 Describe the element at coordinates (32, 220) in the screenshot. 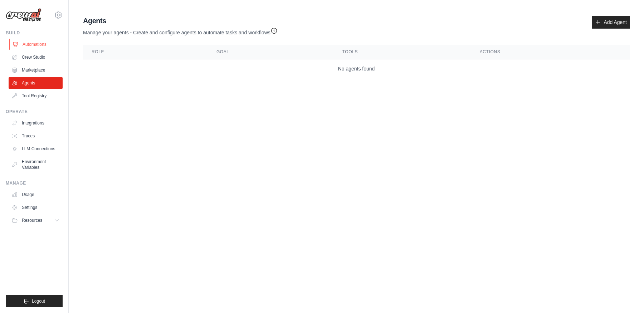

I see `span: Resources` at that location.